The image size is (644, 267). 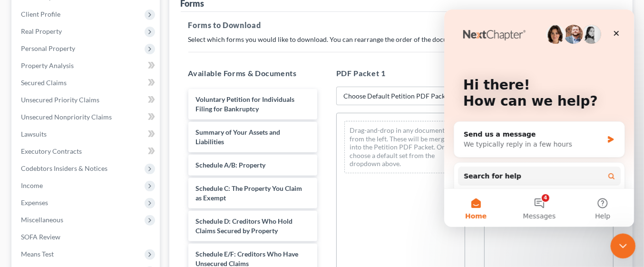 I want to click on button: Messages, so click(x=95, y=199).